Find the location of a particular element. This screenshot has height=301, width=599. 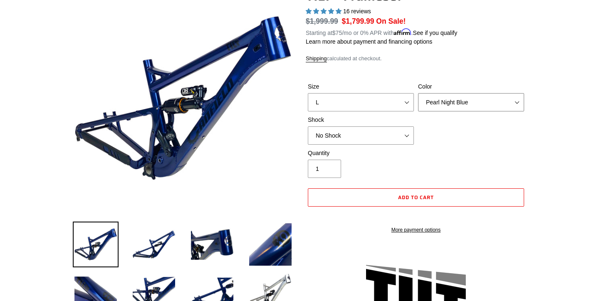

label: Color is located at coordinates (471, 87).